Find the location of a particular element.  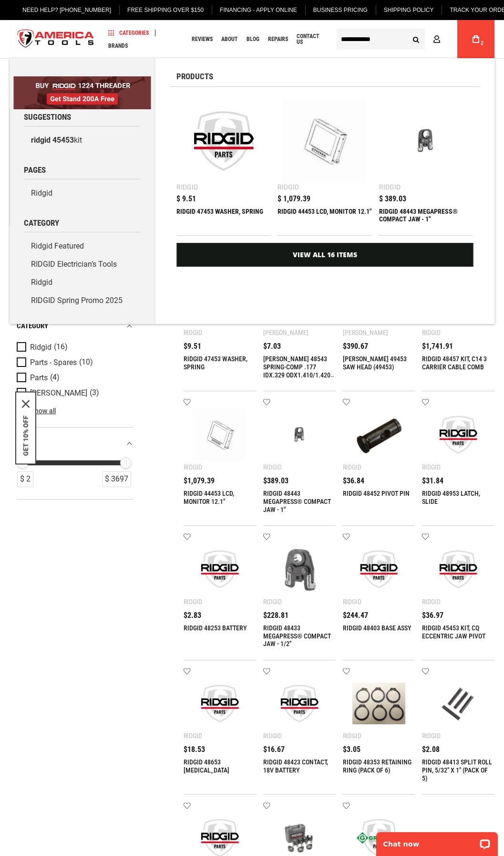

a: RIDGID 48953 LATCH, SLIDE is located at coordinates (451, 497).